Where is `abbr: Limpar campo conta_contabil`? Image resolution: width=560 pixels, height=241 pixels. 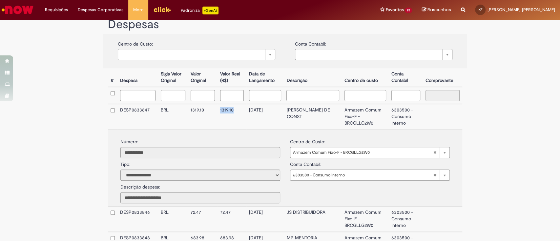 abbr: Limpar campo conta_contabil is located at coordinates (435, 175).